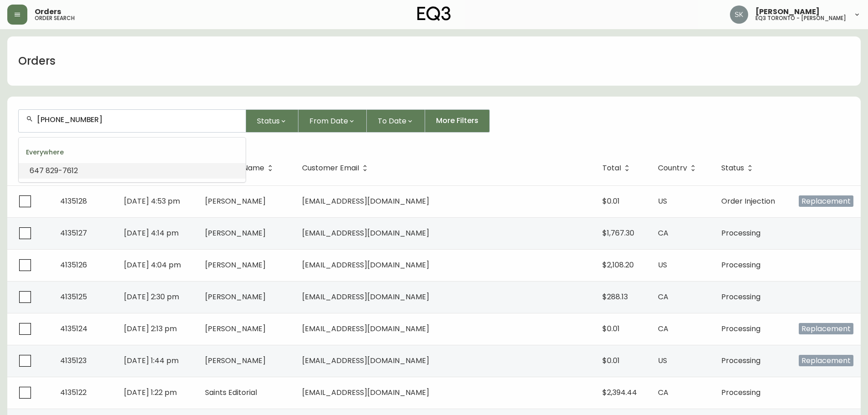 The width and height of the screenshot is (868, 415). What do you see at coordinates (55, 18) in the screenshot?
I see `h5: order search` at bounding box center [55, 18].